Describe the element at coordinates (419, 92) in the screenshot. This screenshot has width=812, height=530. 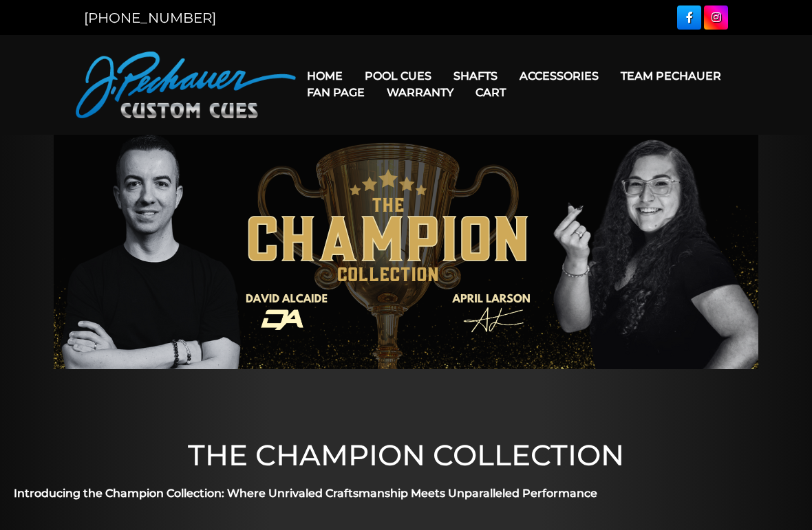
I see `a: Warranty` at that location.